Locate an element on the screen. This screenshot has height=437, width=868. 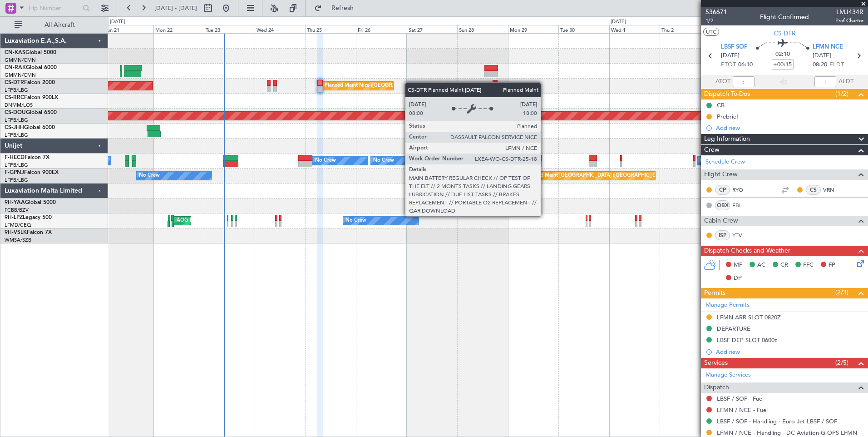
div: Mon 29 is located at coordinates (533, 29).